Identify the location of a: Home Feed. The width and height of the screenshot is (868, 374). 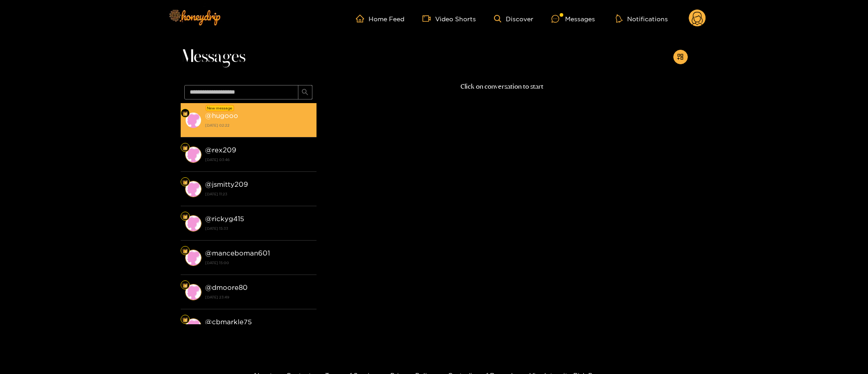
(380, 18).